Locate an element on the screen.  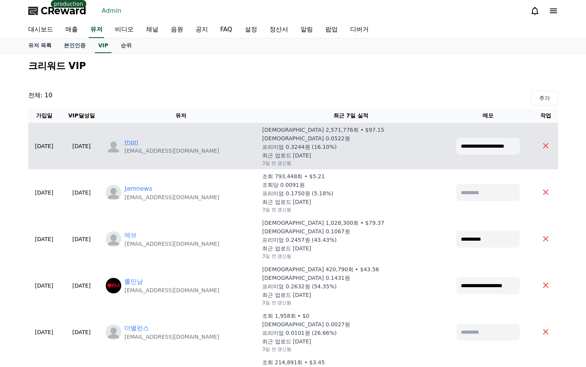
span: Messages is located at coordinates (75, 261).